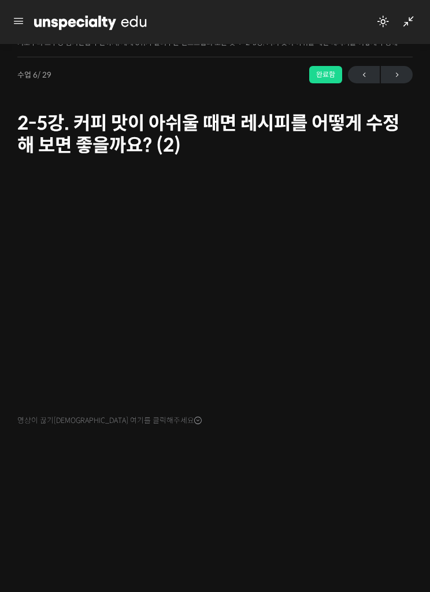 This screenshot has width=430, height=592. What do you see at coordinates (364, 75) in the screenshot?
I see `a: ←이전` at bounding box center [364, 75].